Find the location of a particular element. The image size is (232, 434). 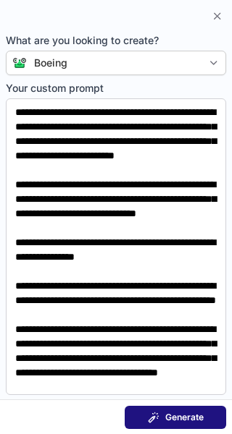

span: Your custom prompt is located at coordinates (116, 88).